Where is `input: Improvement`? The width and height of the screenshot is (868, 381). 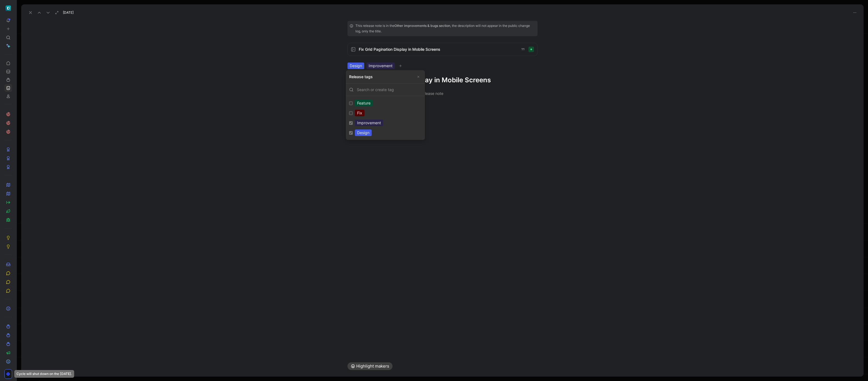 input: Improvement is located at coordinates (351, 123).